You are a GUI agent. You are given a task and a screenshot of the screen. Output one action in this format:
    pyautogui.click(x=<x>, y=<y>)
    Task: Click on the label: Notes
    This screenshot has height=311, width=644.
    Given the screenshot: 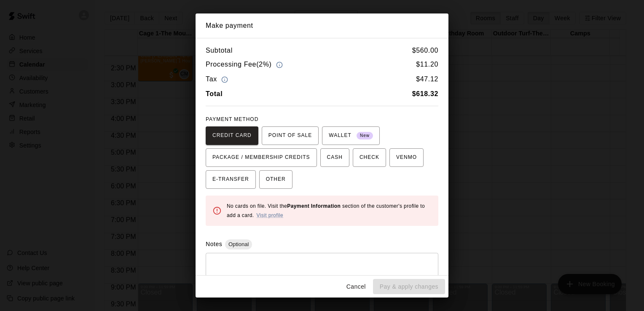 What is the action you would take?
    pyautogui.click(x=214, y=244)
    